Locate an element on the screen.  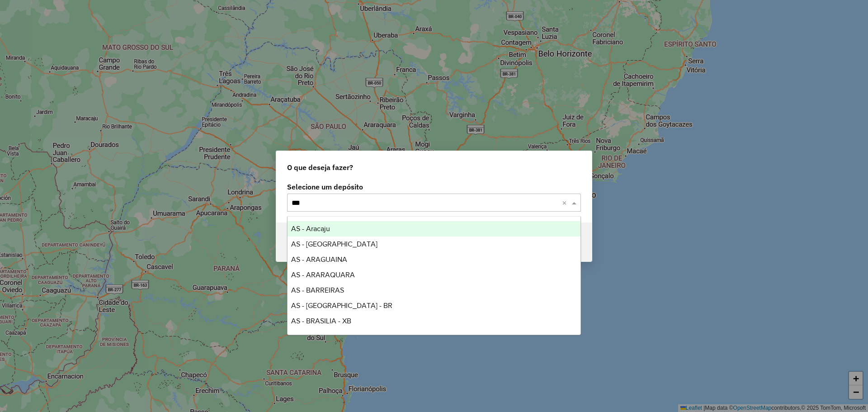
label: Selecione um depósito is located at coordinates (434, 187).